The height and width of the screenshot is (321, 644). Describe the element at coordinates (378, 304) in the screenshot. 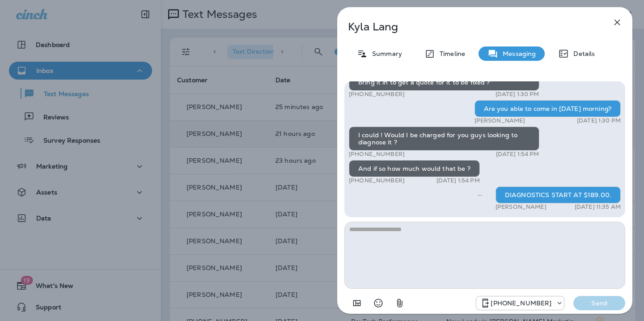

I see `button: Select an emoji` at that location.